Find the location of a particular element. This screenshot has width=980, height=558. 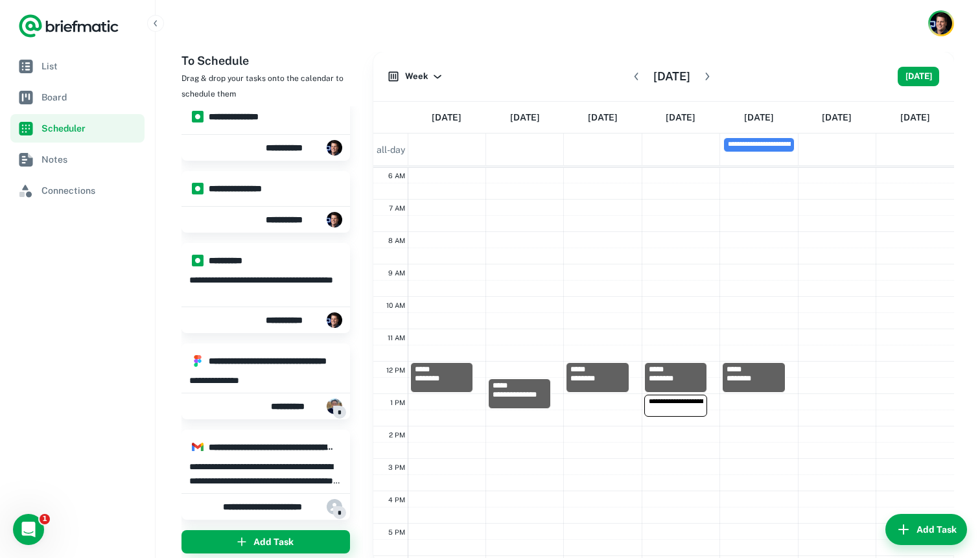

span: List is located at coordinates (90, 66).